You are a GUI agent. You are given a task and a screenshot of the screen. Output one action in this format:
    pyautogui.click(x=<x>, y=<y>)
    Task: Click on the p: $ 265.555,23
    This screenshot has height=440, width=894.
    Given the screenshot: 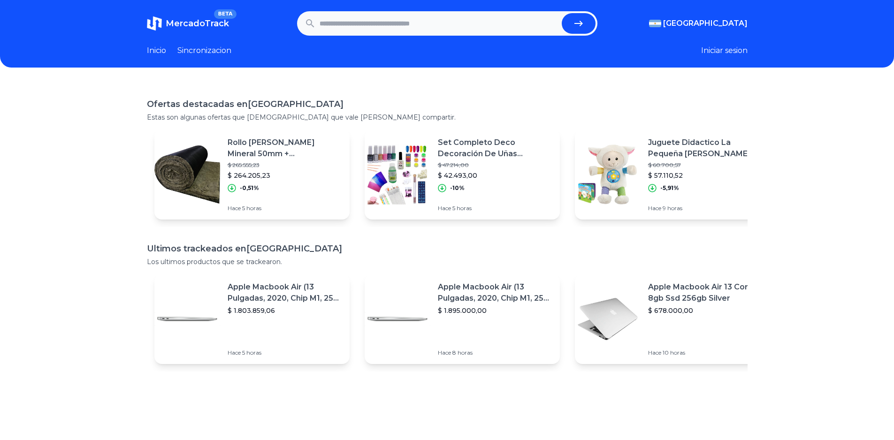 What is the action you would take?
    pyautogui.click(x=285, y=165)
    